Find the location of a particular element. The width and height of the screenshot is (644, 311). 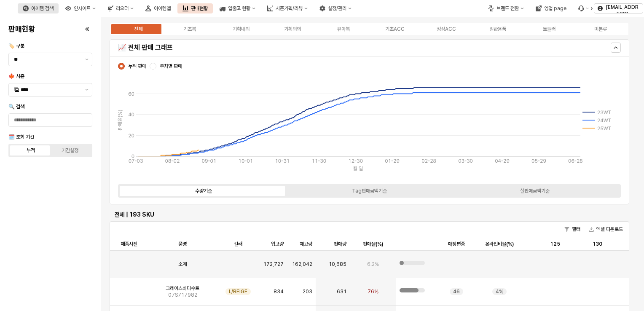

div: 기간설정 is located at coordinates (70, 150).